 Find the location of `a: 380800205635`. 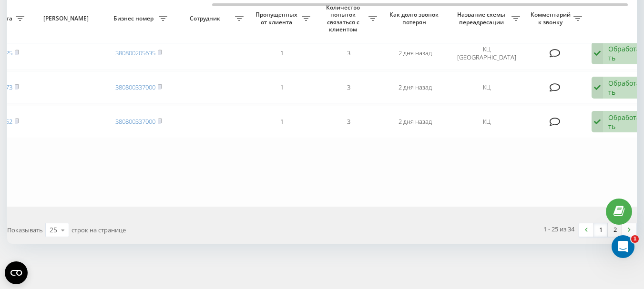

a: 380800205635 is located at coordinates (136, 53).